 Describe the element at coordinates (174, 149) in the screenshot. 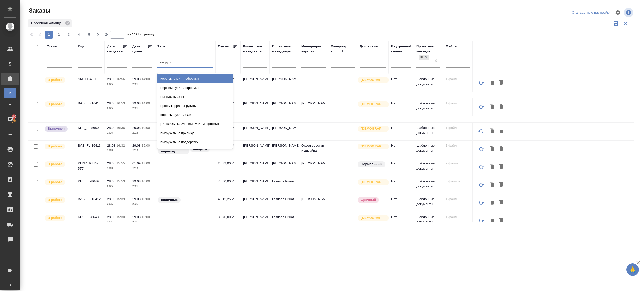

I see `p: куар код/перевод` at that location.